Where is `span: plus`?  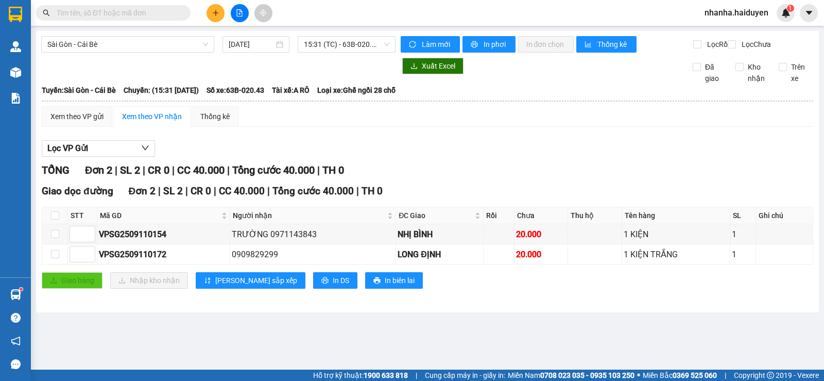
span: plus is located at coordinates (216, 13).